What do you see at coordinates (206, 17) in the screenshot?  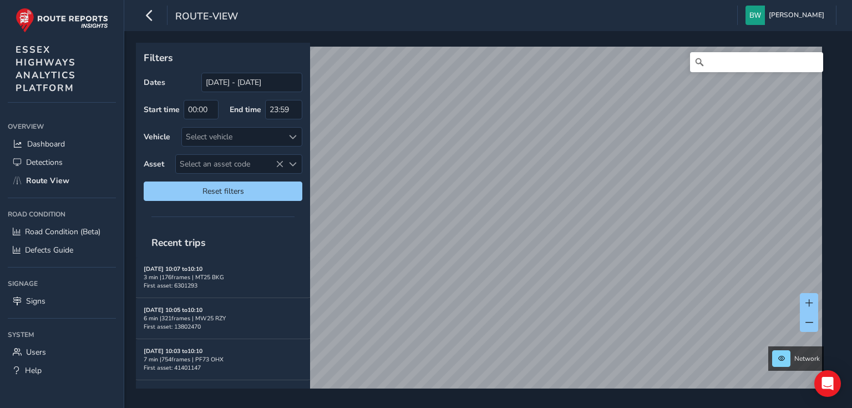 I see `span: route-view` at bounding box center [206, 17].